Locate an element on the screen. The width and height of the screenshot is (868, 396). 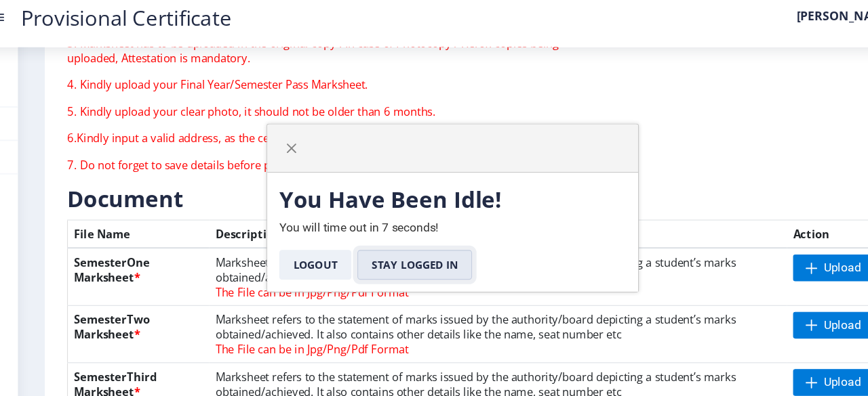
th: Description is located at coordinates (475, 222).